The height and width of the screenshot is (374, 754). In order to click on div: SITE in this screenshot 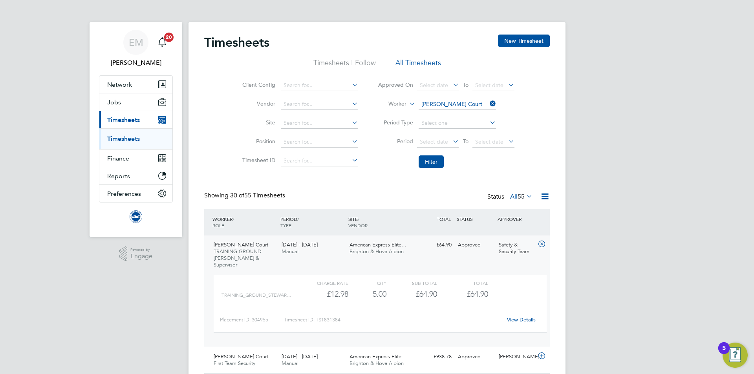, I will do `click(380, 222)`.